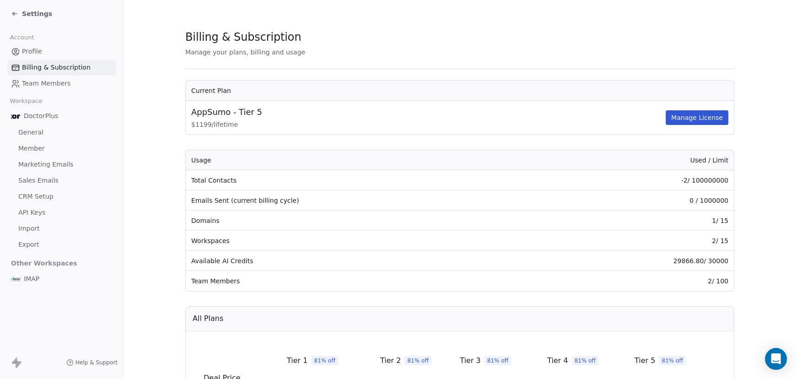  I want to click on a: General, so click(61, 132).